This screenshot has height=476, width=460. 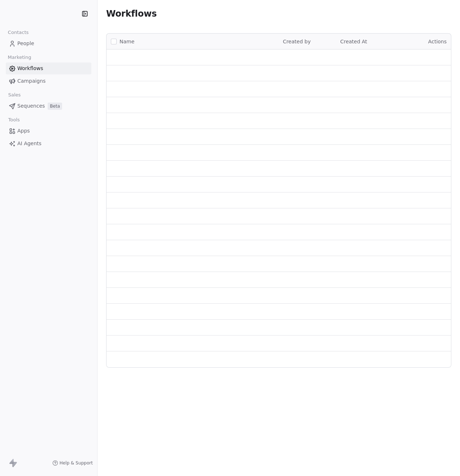 What do you see at coordinates (48, 131) in the screenshot?
I see `a: Apps` at bounding box center [48, 131].